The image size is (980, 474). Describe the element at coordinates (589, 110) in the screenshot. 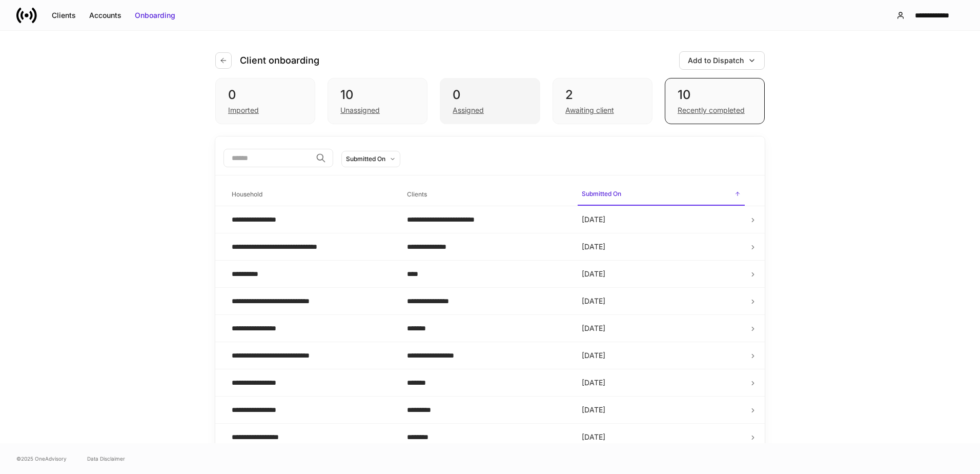

I see `div: Awaiting client` at that location.